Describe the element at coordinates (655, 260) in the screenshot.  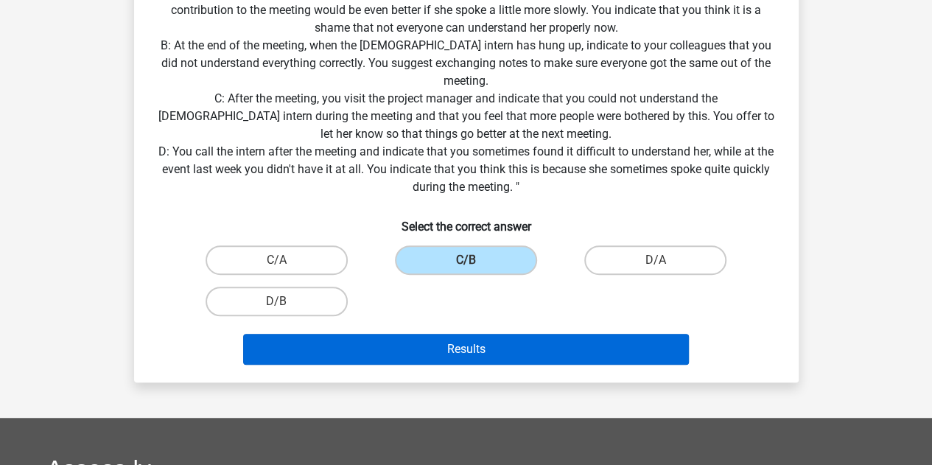
I see `label: D/A` at that location.